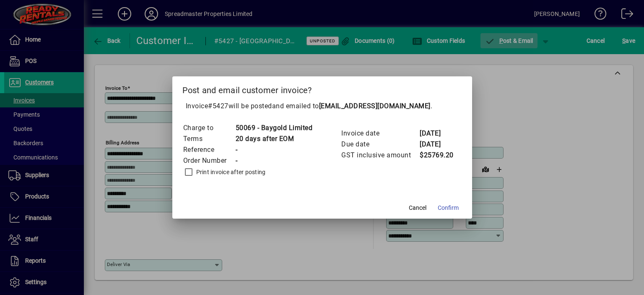 This screenshot has width=644, height=295. Describe the element at coordinates (274, 139) in the screenshot. I see `td: 20 days after EOM` at that location.